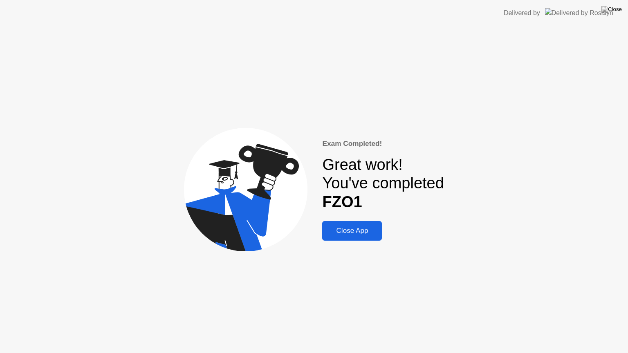  What do you see at coordinates (383, 184) in the screenshot?
I see `div: Great work! You've completed` at bounding box center [383, 184].